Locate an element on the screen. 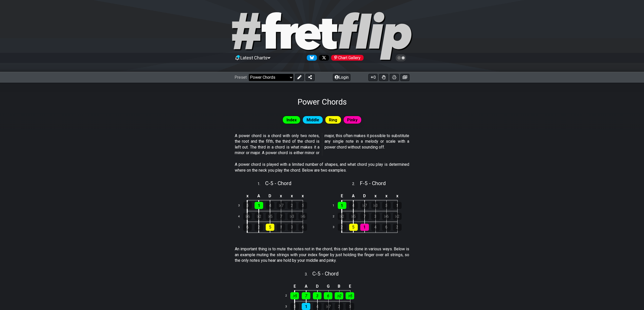 The height and width of the screenshot is (310, 644). h1: Power Chords is located at coordinates (322, 102).